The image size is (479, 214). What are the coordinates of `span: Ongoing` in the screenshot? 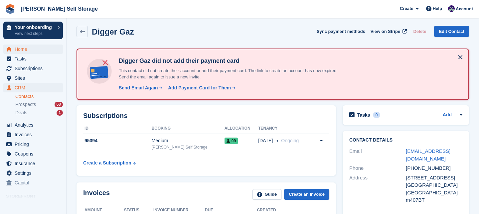 It's located at (289, 141).